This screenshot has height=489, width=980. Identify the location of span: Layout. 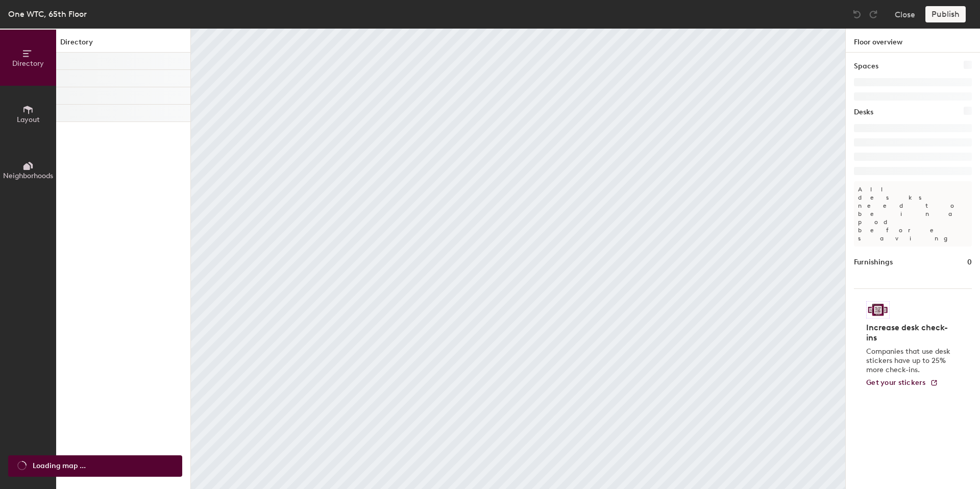
(28, 120).